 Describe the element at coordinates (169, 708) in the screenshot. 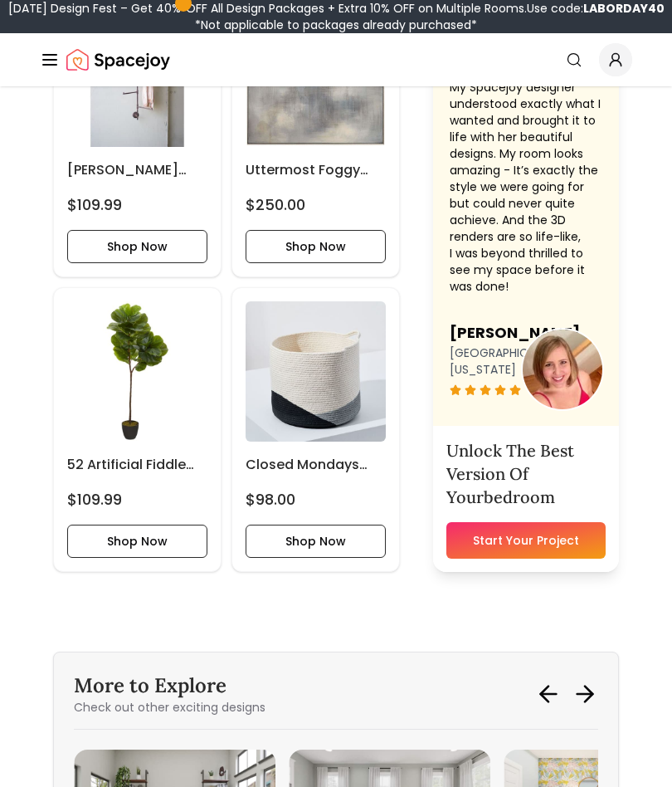

I see `p: Check out other exciting designs` at that location.